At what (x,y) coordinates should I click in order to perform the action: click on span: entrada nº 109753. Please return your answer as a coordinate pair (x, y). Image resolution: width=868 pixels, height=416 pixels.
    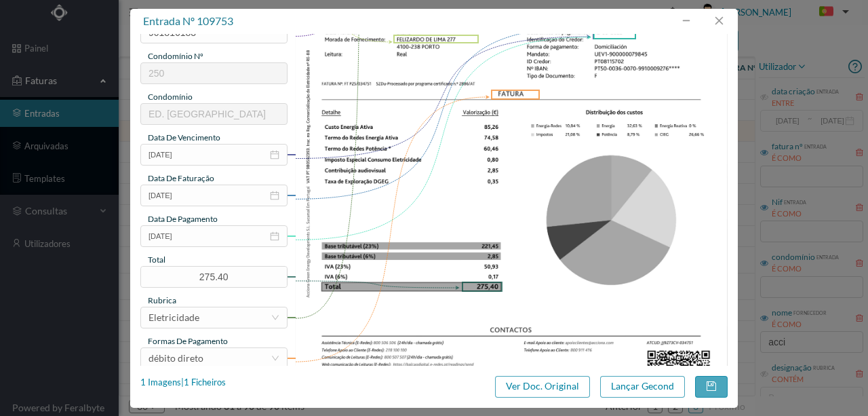
    Looking at the image, I should click on (188, 21).